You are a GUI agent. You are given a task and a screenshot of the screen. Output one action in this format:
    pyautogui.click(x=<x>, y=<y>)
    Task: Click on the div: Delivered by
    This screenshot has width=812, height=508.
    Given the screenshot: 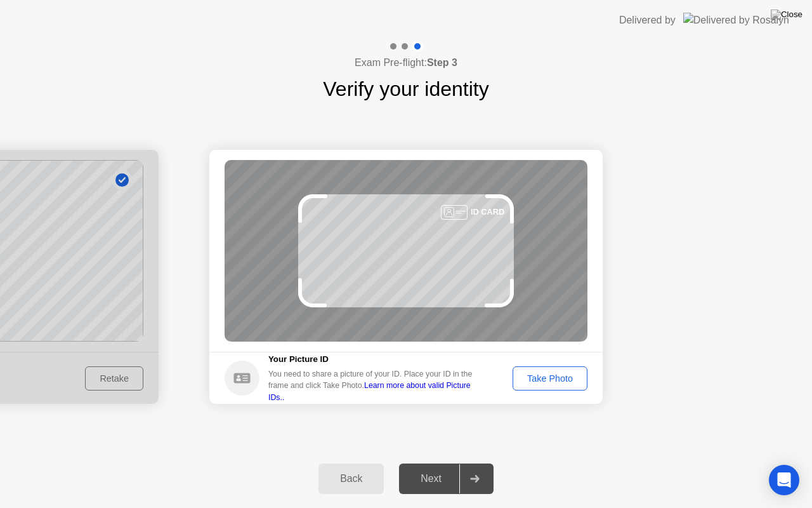 What is the action you would take?
    pyautogui.click(x=647, y=20)
    